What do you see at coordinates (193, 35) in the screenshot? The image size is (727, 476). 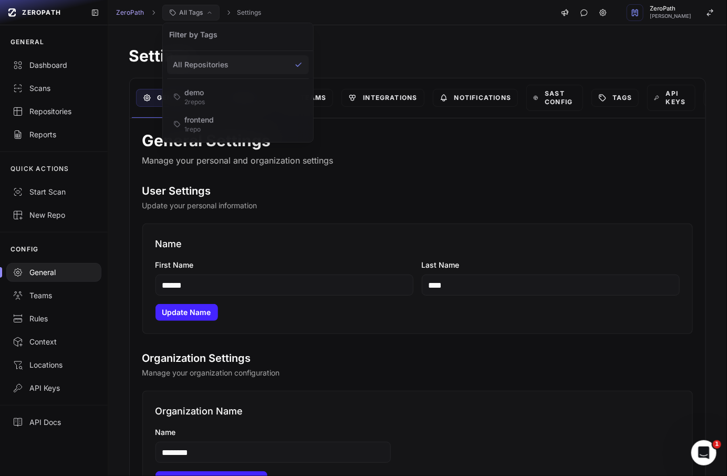 I see `h3: Filter by Tags` at bounding box center [193, 35].